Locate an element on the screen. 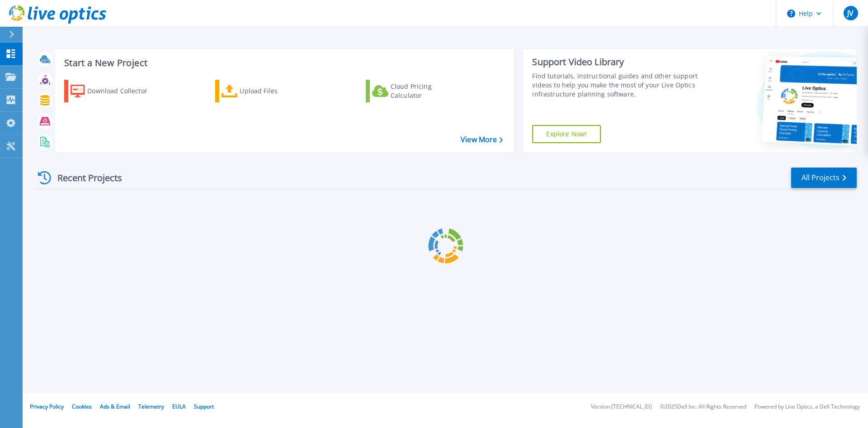 The image size is (868, 428). a: Upload Files is located at coordinates (266, 91).